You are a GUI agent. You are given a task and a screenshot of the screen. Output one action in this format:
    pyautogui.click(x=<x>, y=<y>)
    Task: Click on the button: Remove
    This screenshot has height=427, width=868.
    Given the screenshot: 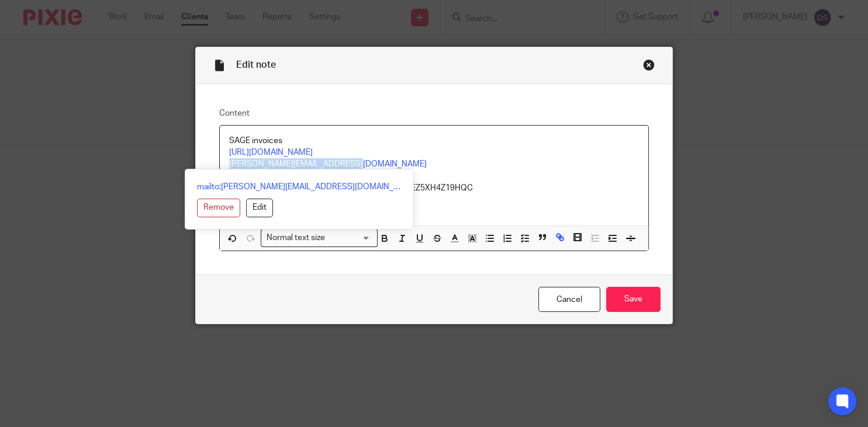 What is the action you would take?
    pyautogui.click(x=219, y=208)
    